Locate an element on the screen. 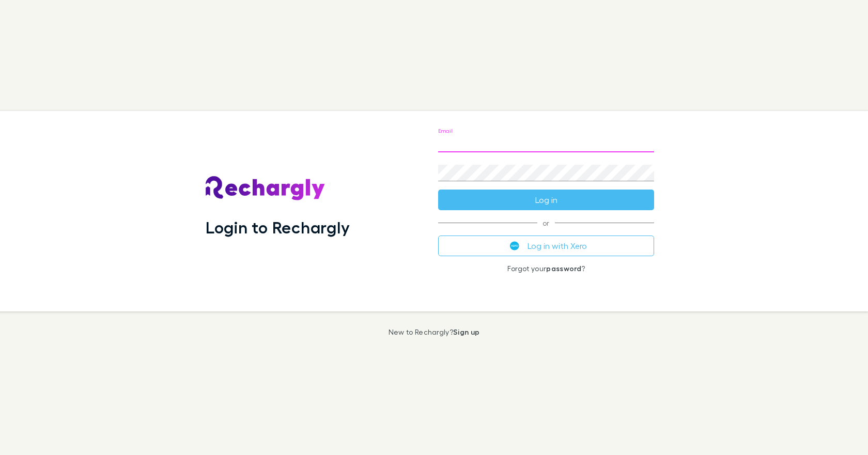 This screenshot has width=868, height=455. img: Xero's logo is located at coordinates (514, 246).